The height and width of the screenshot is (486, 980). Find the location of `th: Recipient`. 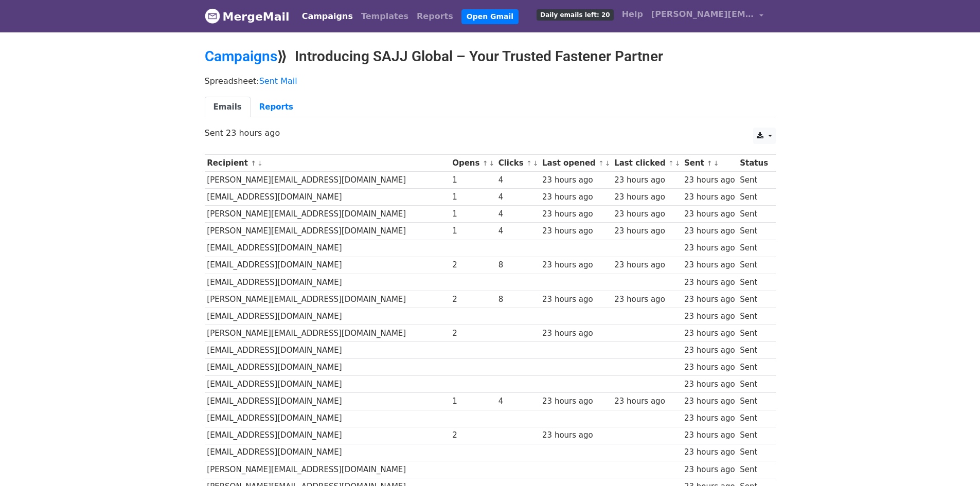

th: Recipient is located at coordinates (327, 163).